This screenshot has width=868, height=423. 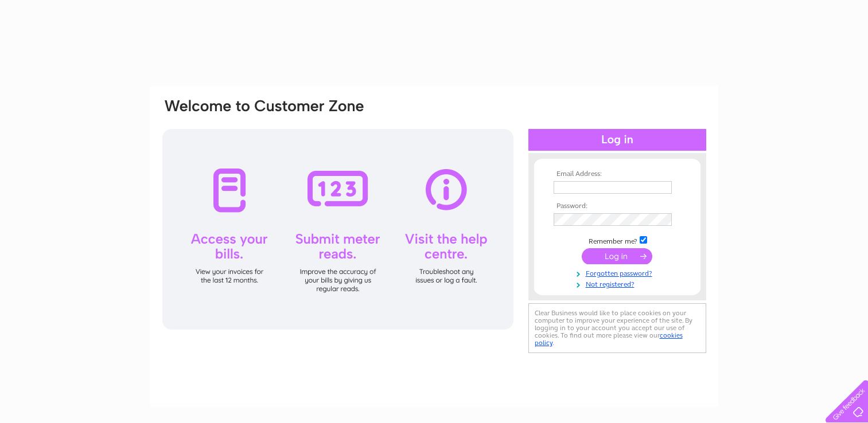 What do you see at coordinates (619, 273) in the screenshot?
I see `a: Forgotten password?` at bounding box center [619, 273].